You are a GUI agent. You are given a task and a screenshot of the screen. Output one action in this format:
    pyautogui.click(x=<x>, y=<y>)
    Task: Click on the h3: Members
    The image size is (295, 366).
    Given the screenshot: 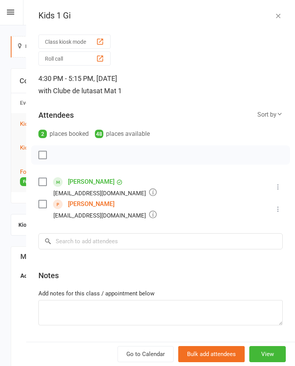 What is the action you would take?
    pyautogui.click(x=147, y=257)
    